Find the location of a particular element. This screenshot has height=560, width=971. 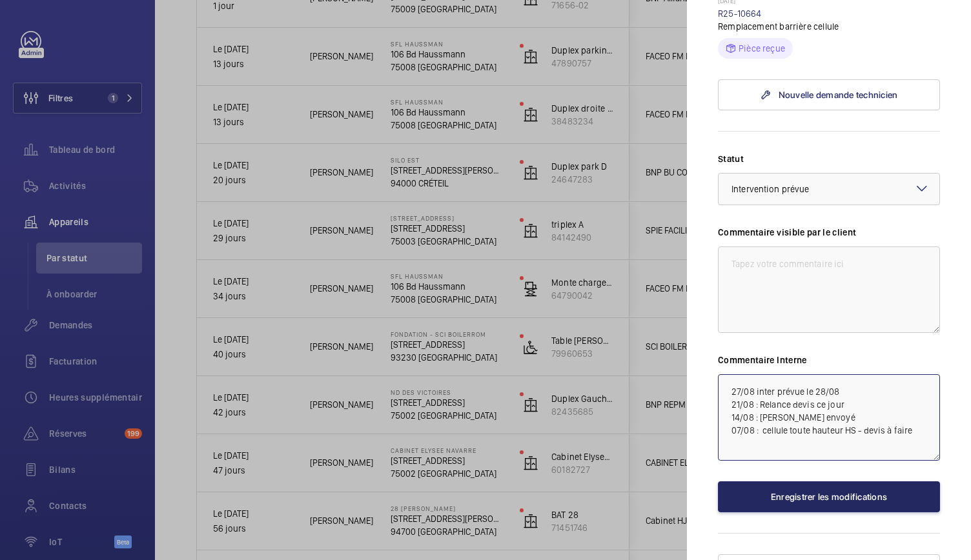

label: Commentaire Interne is located at coordinates (829, 360).